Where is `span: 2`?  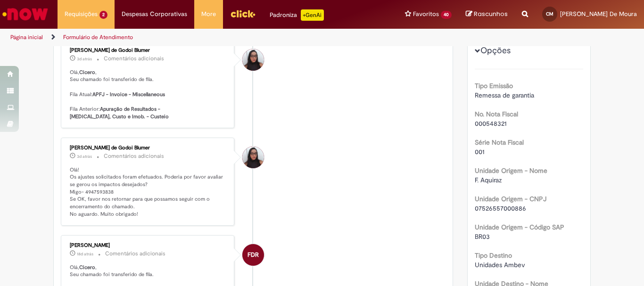 span: 2 is located at coordinates (103, 15).